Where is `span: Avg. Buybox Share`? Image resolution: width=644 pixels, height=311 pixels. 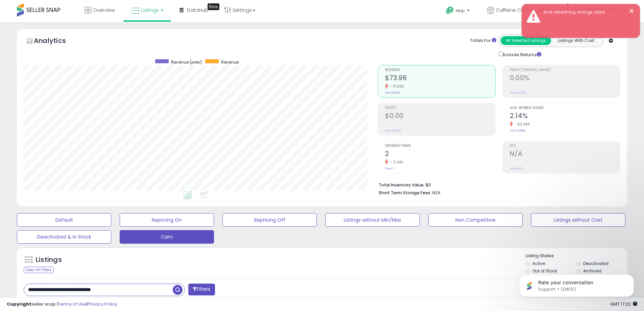
span: Avg. Buybox Share is located at coordinates (565, 108).